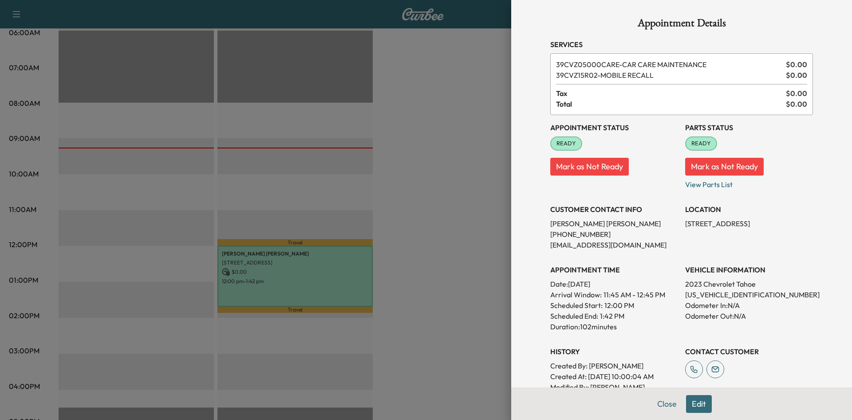  What do you see at coordinates (614, 209) in the screenshot?
I see `h3: CUSTOMER CONTACT INFO` at bounding box center [614, 209].